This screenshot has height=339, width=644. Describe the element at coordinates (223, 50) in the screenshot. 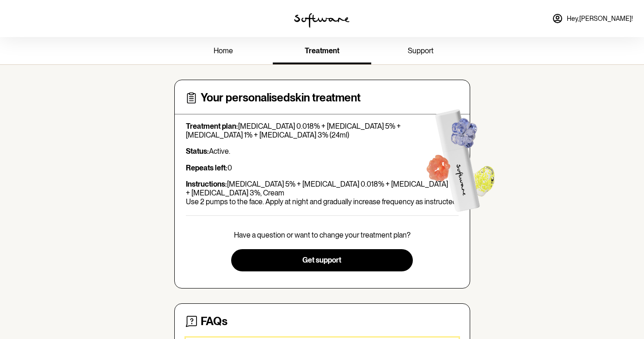

I see `span: home` at that location.